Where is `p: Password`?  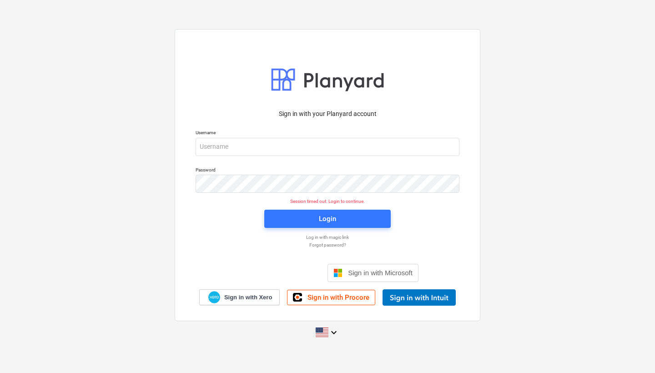
p: Password is located at coordinates (327, 170).